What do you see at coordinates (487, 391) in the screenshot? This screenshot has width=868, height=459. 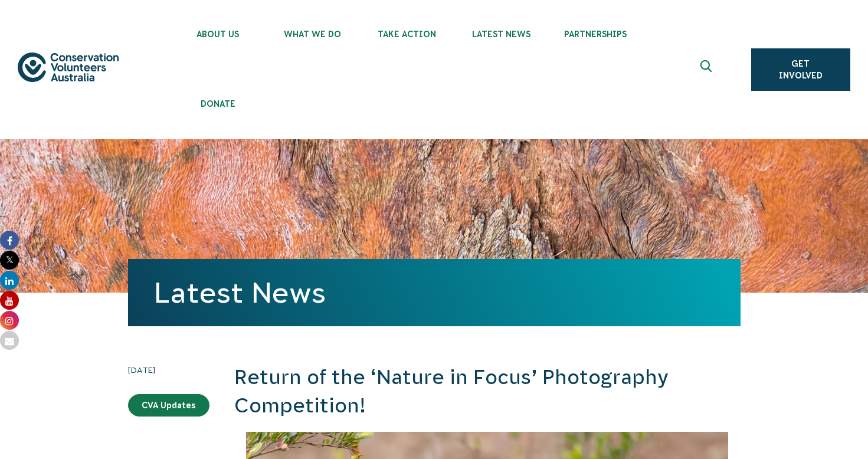 I see `h2: Return of the ‘Nature in Focus’ Photography Competition!` at bounding box center [487, 391].